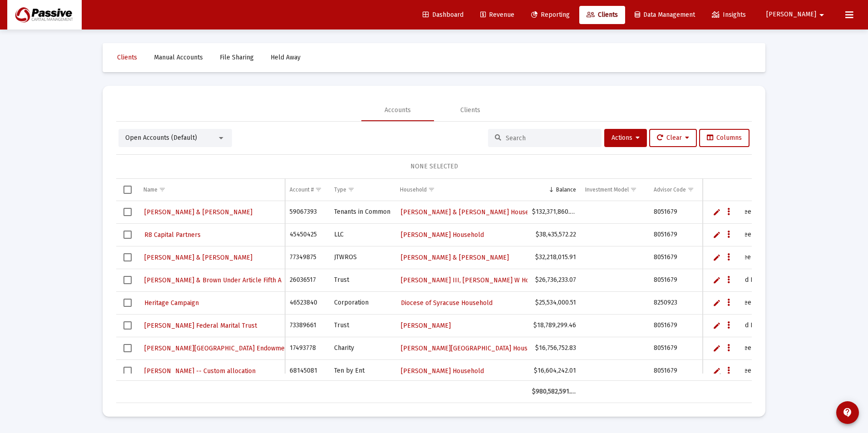 The height and width of the screenshot is (433, 868). What do you see at coordinates (44, 15) in the screenshot?
I see `img: Dashboard` at bounding box center [44, 15].